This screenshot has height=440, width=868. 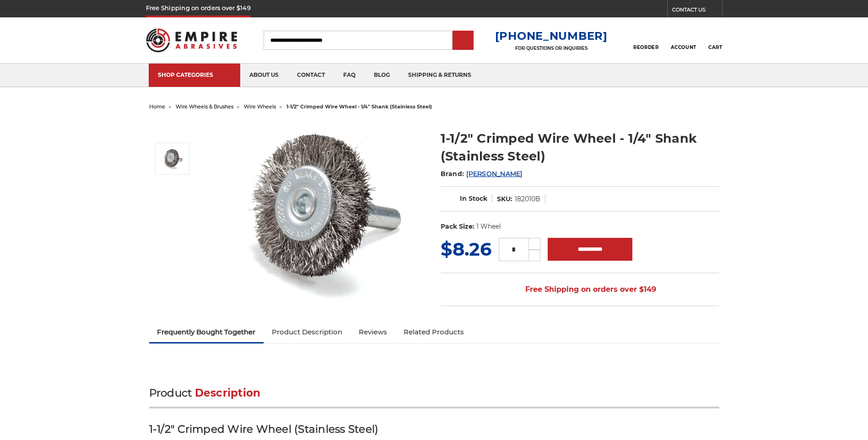 I want to click on h1: 1-1/2" Crimped Wire Wheel - 1/4" Shank (Stainless Steel), so click(x=580, y=148).